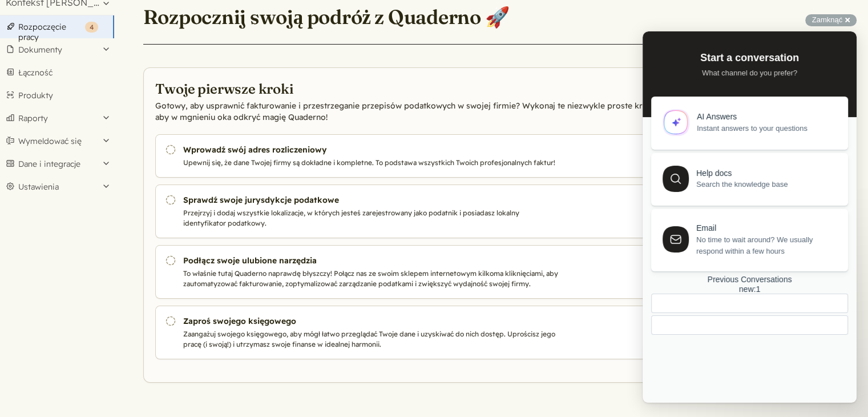 This screenshot has width=868, height=417. Describe the element at coordinates (107, 257) in the screenshot. I see `div: new : 1` at that location.